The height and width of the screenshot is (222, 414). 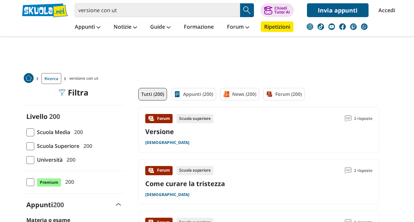 I want to click on img: twitch, so click(x=353, y=27).